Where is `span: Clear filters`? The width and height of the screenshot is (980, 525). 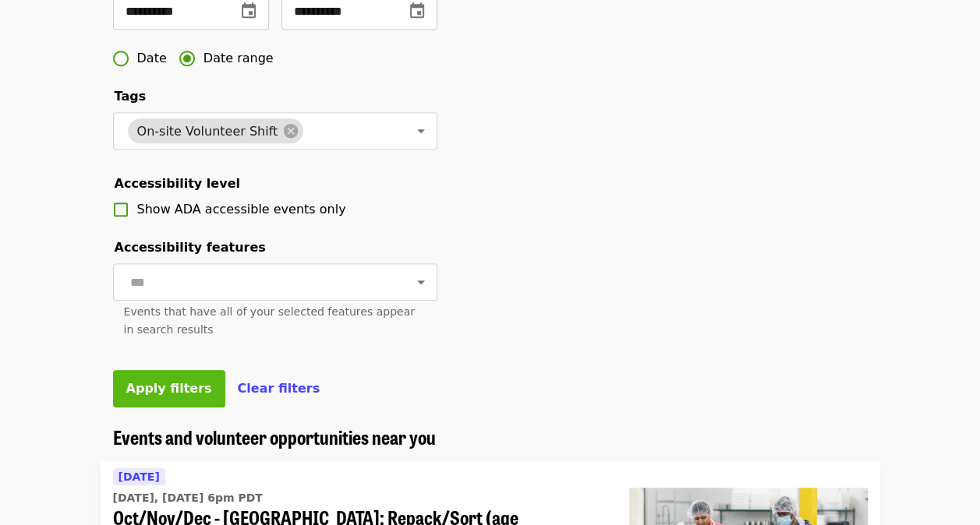
span: Clear filters is located at coordinates (279, 388).